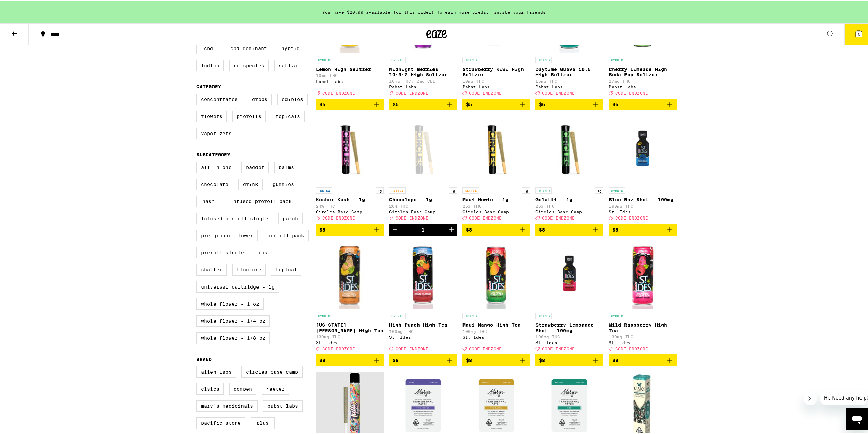  I want to click on p: 24% THC, so click(349, 205).